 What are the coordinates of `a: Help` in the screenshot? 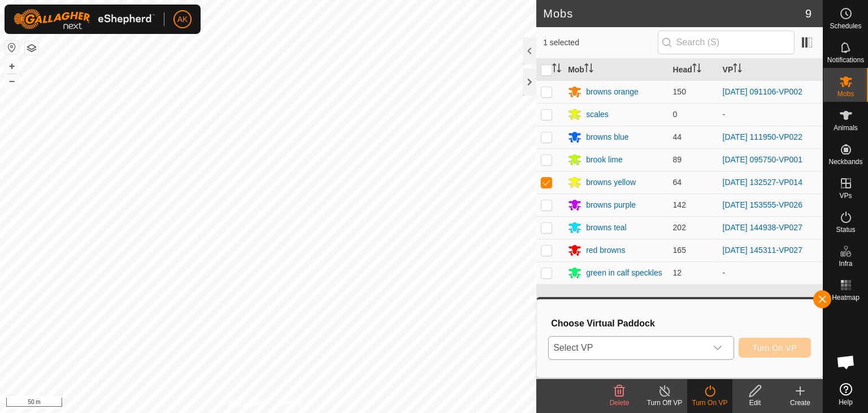 It's located at (845, 394).